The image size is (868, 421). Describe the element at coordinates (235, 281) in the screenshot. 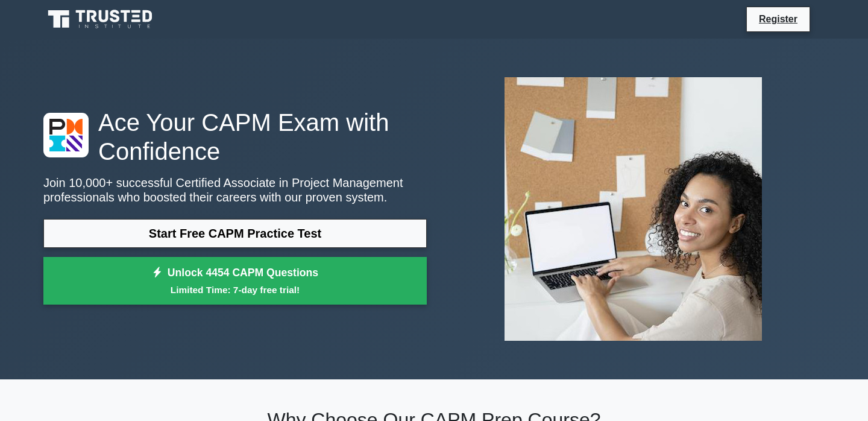

I see `a: Unlock 4454 CAPM QuestionsLimited Time: 7-day free trial!` at that location.